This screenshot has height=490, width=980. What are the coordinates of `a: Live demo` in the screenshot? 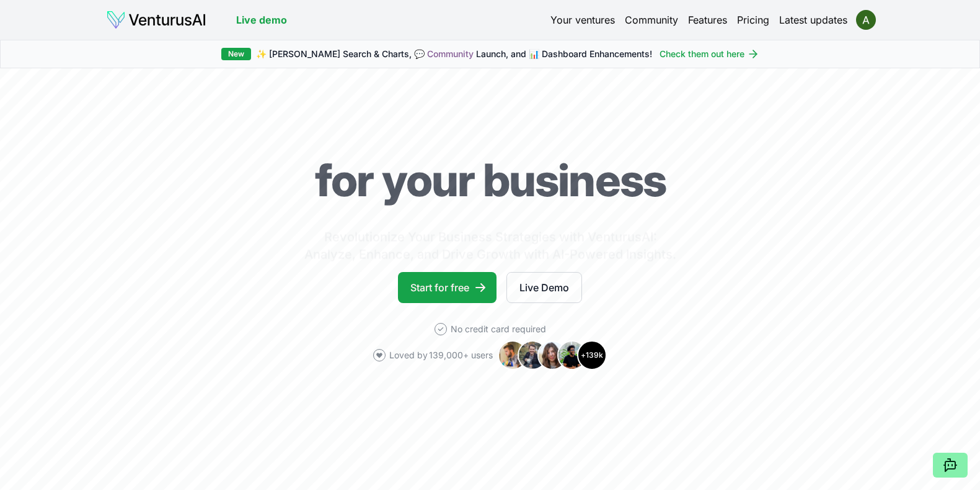 It's located at (262, 20).